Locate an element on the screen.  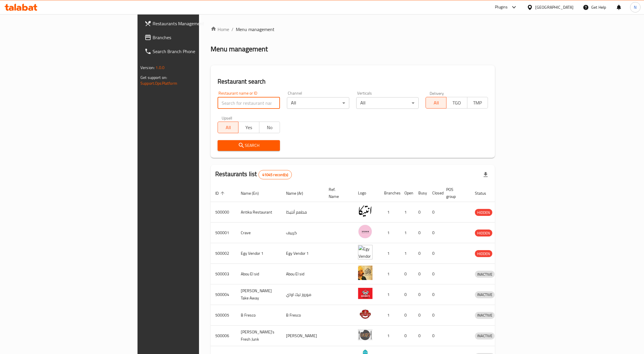
div: Total records count is located at coordinates (275, 175).